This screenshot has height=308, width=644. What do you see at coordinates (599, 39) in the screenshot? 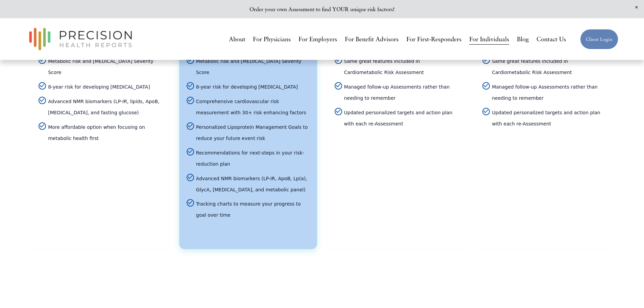
I see `a: Client Login` at bounding box center [599, 39].